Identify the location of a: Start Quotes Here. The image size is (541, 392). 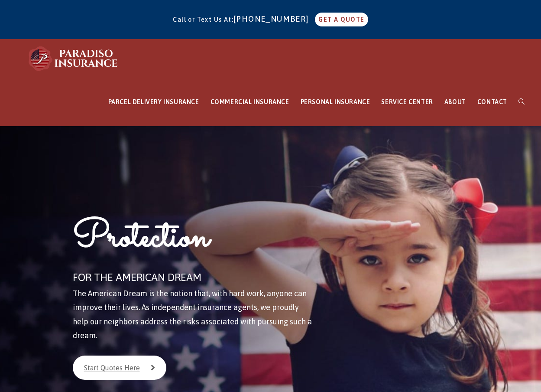
(120, 368).